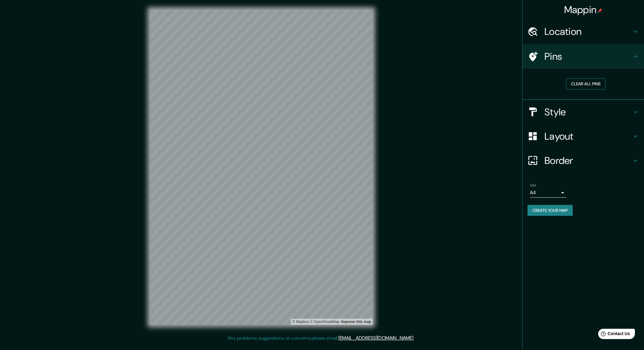 The image size is (644, 350). I want to click on h4: Style, so click(588, 112).